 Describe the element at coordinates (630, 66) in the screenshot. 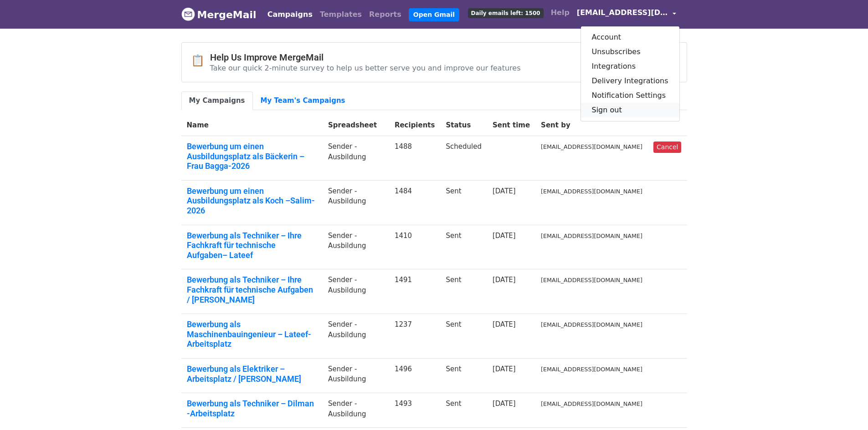

I see `a: Integrations` at that location.